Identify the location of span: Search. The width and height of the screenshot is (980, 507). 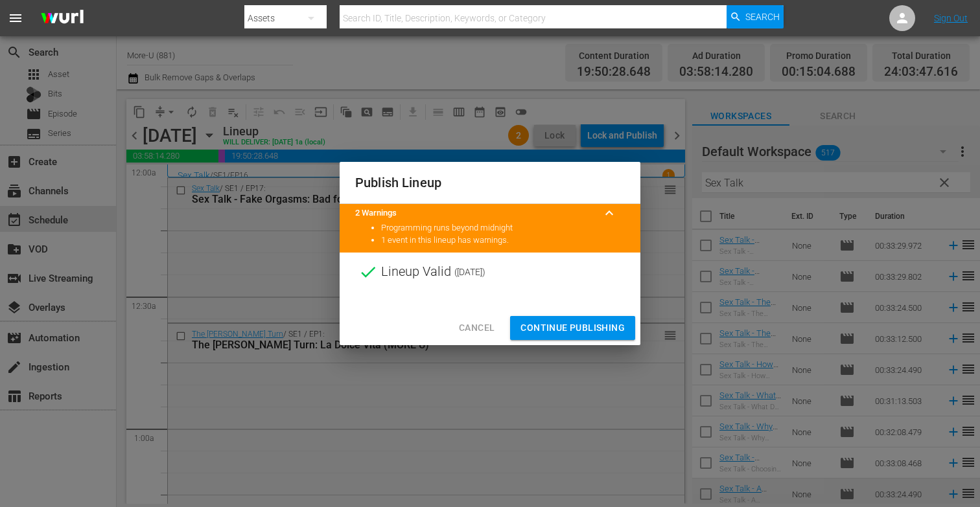
(762, 17).